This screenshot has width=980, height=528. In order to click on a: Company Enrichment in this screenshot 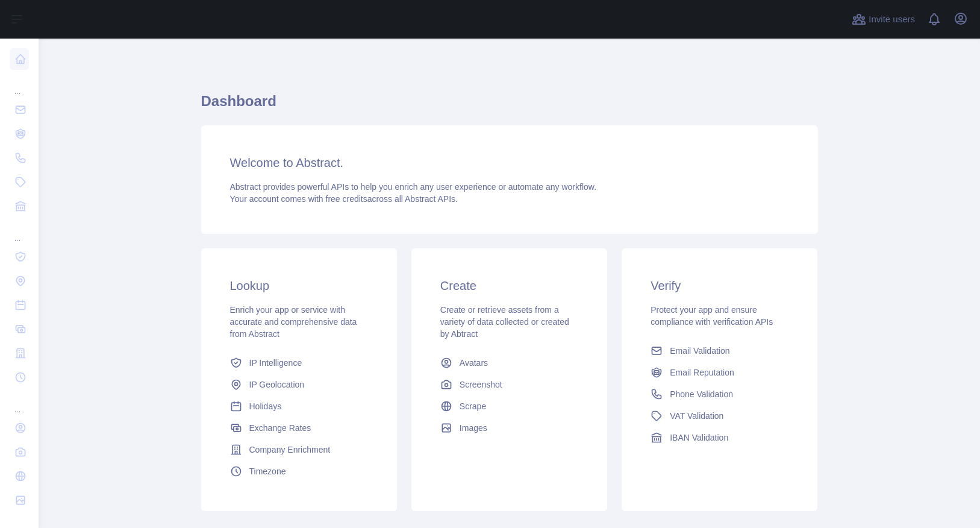, I will do `click(299, 449)`.